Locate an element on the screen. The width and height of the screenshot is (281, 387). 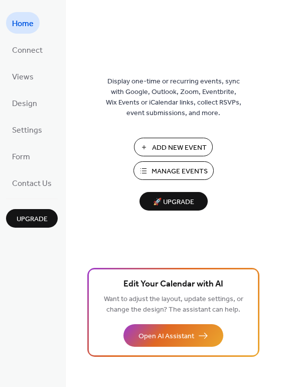
button: Add New Event is located at coordinates (173, 147).